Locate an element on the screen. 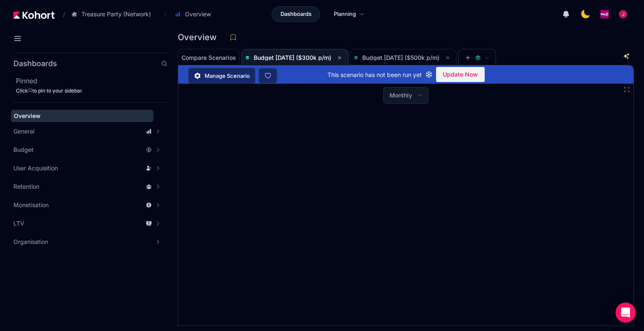 This screenshot has height=331, width=644. span: Update Now is located at coordinates (460, 75).